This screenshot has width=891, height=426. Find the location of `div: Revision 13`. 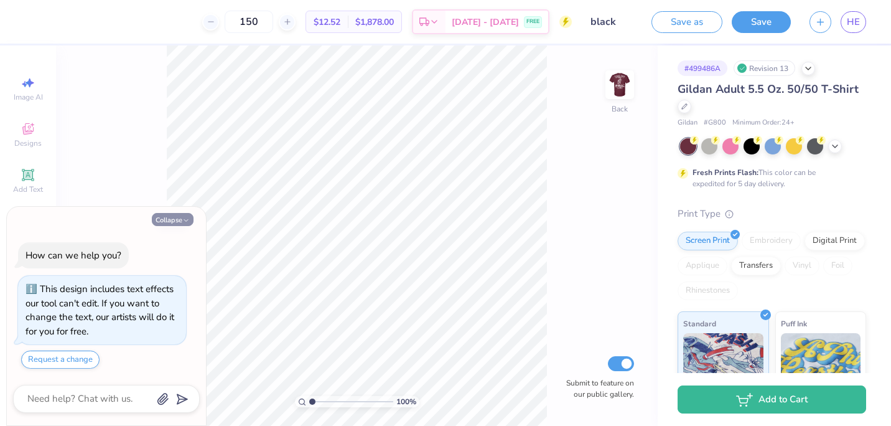

div: Revision 13 is located at coordinates (764, 68).